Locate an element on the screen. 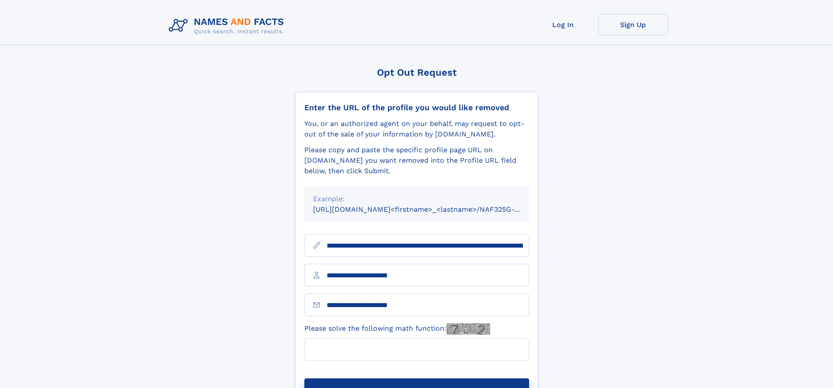 The height and width of the screenshot is (388, 833). div: Example: is located at coordinates (417, 199).